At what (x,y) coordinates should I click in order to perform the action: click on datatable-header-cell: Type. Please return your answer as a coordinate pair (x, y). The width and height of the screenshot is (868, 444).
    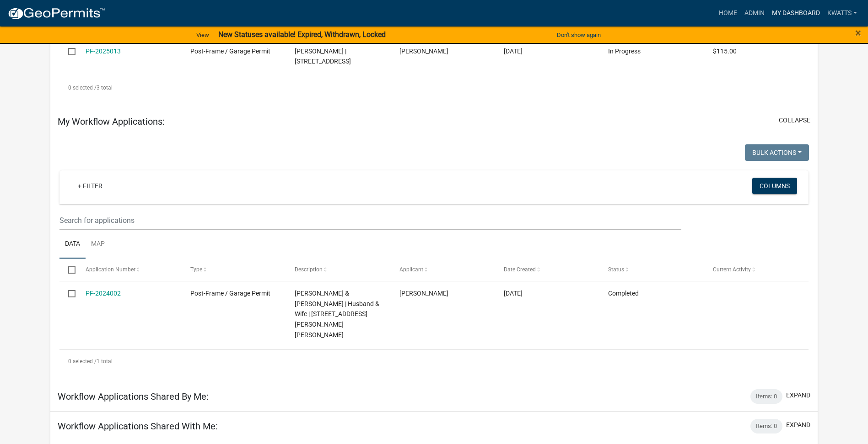
    Looking at the image, I should click on (234, 269).